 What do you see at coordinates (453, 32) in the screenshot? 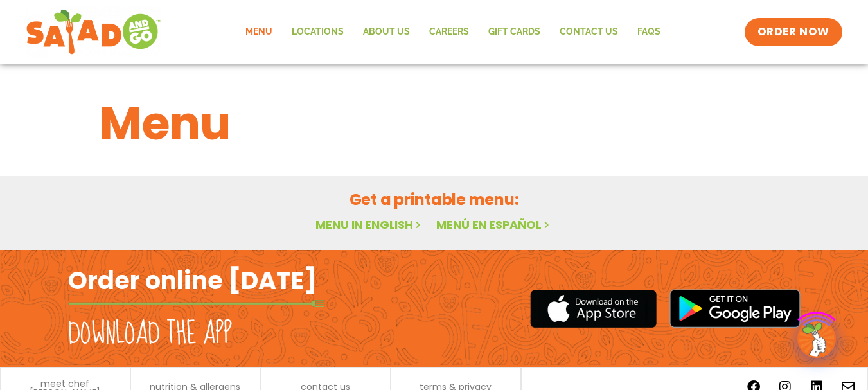
I see `nav: Menu` at bounding box center [453, 32].